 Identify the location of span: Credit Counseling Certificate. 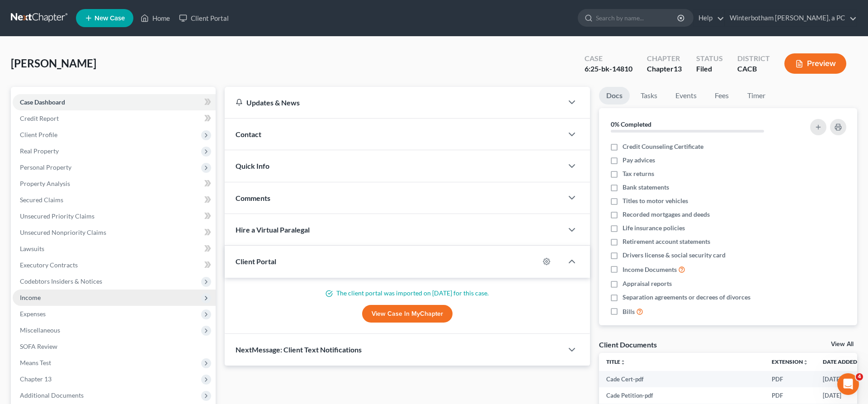
(662, 146).